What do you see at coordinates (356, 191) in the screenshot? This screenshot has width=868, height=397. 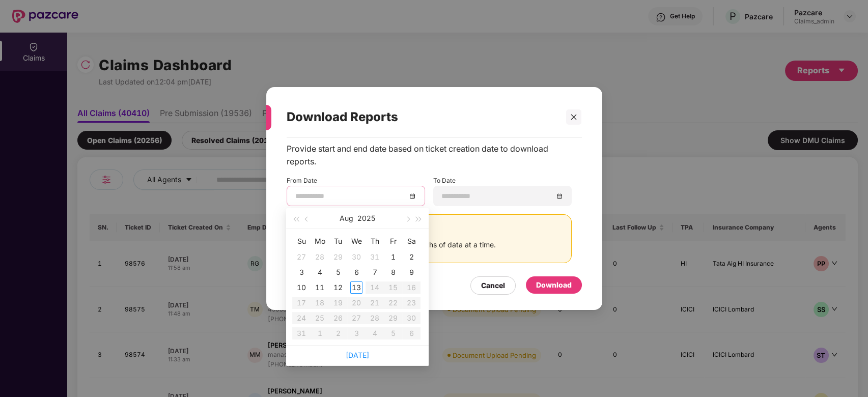 I see `div: From Date` at bounding box center [356, 191].